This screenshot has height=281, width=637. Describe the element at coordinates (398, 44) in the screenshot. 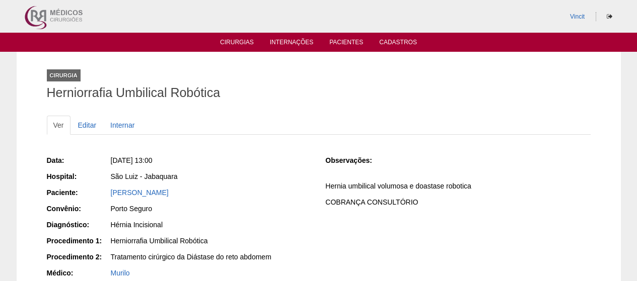

I see `a: Cadastros` at that location.